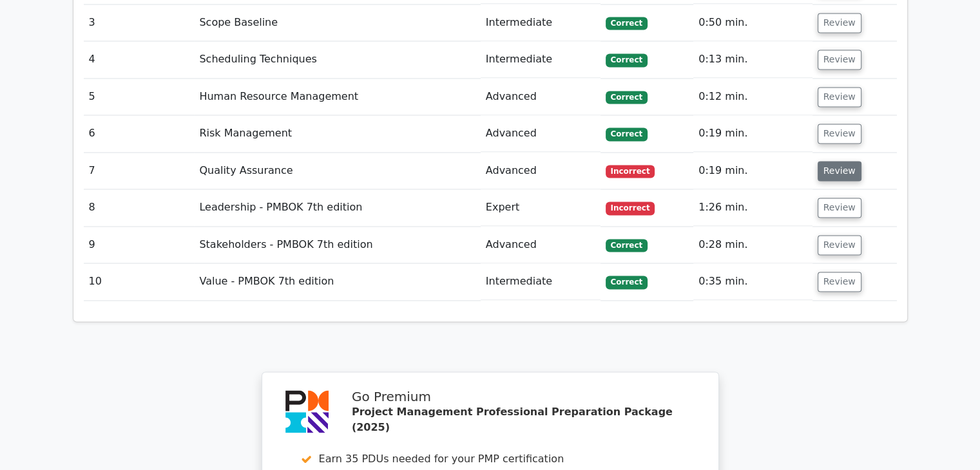  I want to click on td: Leadership - PMBOK 7th edition, so click(337, 208).